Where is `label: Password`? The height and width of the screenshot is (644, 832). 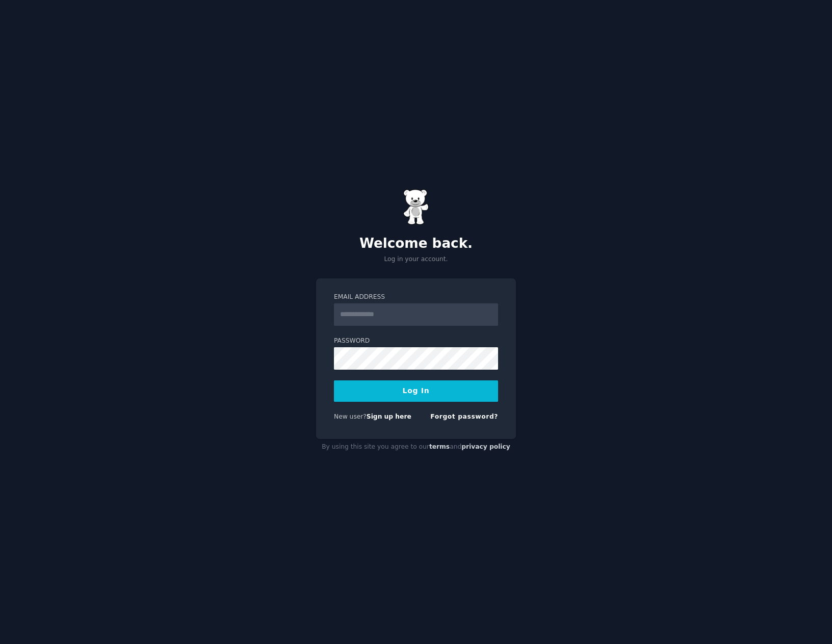 label: Password is located at coordinates (416, 341).